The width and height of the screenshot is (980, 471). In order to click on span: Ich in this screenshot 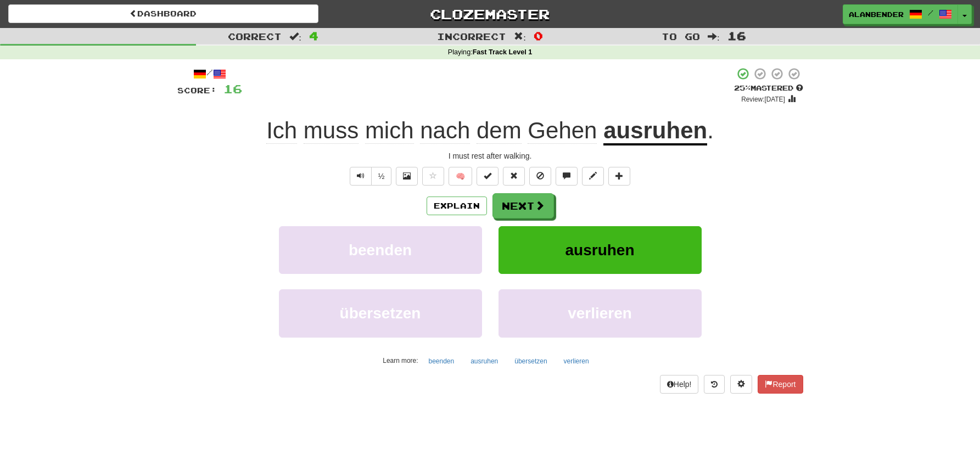, I will do `click(282, 131)`.